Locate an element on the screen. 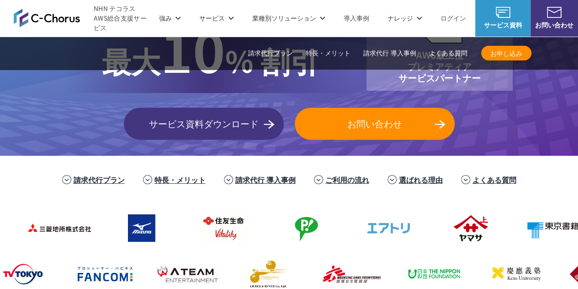 The image size is (578, 289). a: サービス資料ダウンロード is located at coordinates (204, 123).